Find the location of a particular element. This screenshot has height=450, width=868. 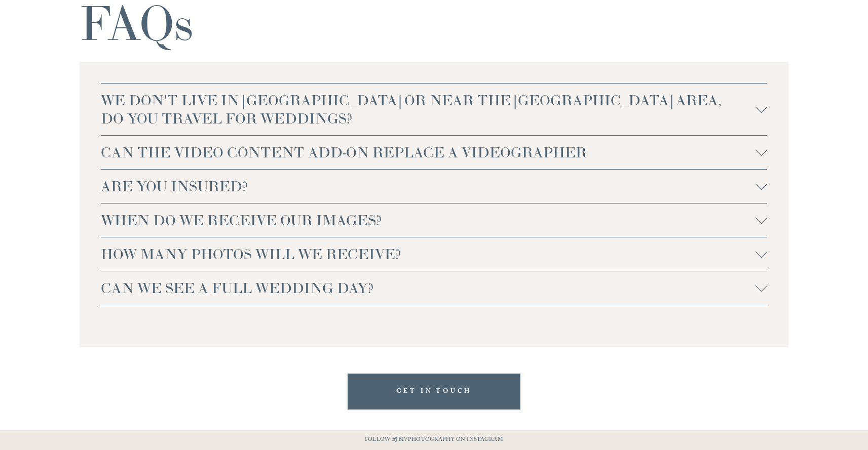

button: ARE YOU INSURED? is located at coordinates (434, 186).